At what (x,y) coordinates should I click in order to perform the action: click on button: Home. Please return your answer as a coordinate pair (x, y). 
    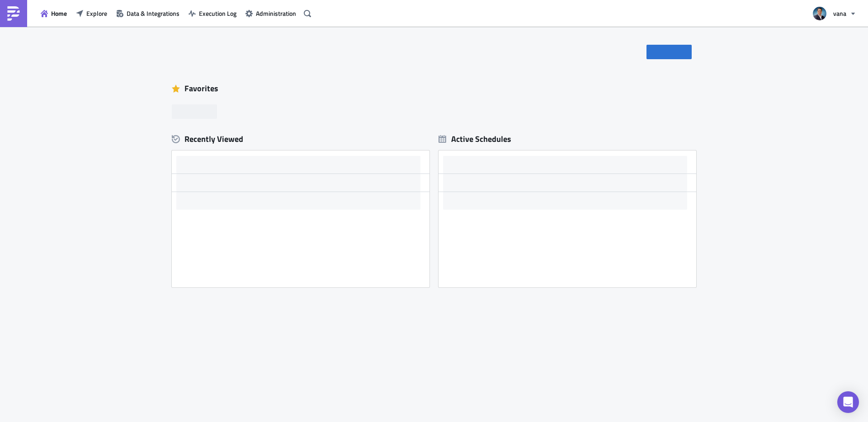
    Looking at the image, I should click on (53, 13).